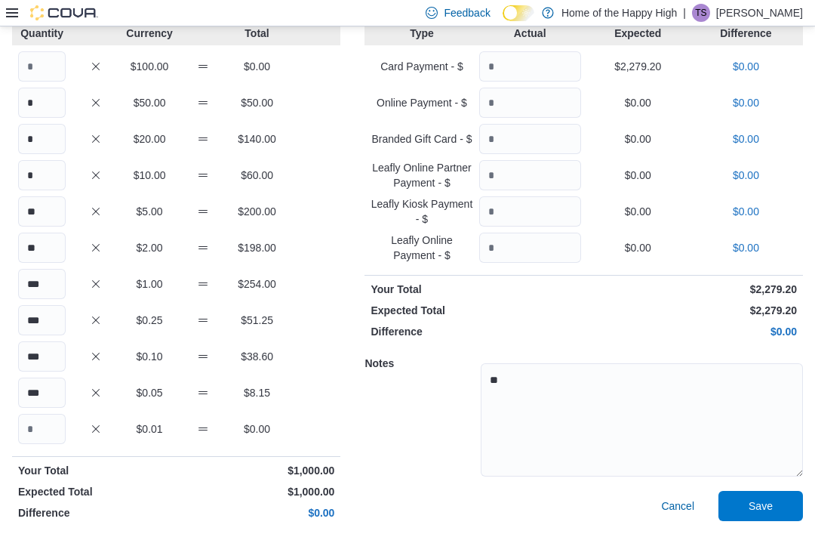 This screenshot has height=534, width=815. I want to click on p: $38.60, so click(257, 356).